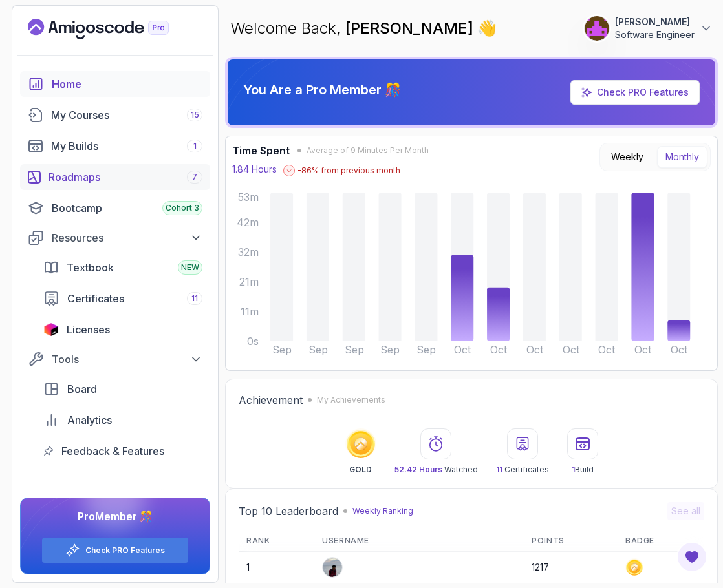 The width and height of the screenshot is (723, 588). What do you see at coordinates (682, 157) in the screenshot?
I see `button: Monthly` at bounding box center [682, 157].